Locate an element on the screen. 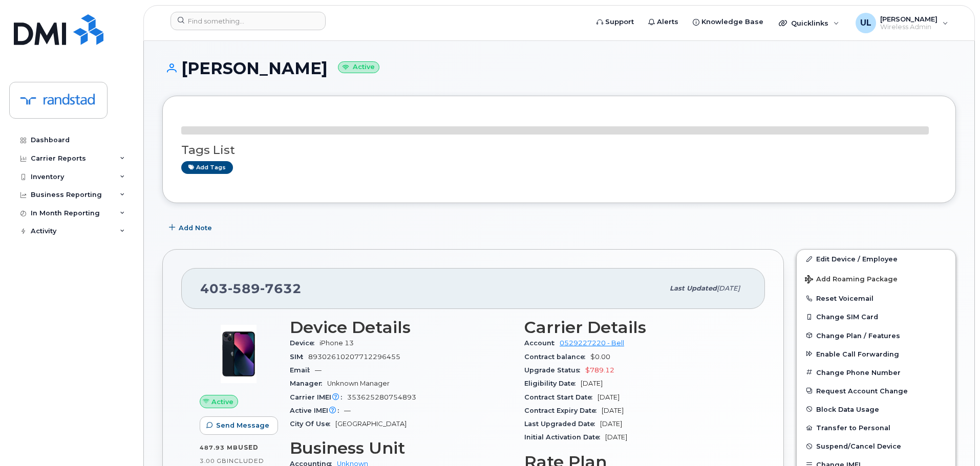  span: 589 is located at coordinates (244, 289).